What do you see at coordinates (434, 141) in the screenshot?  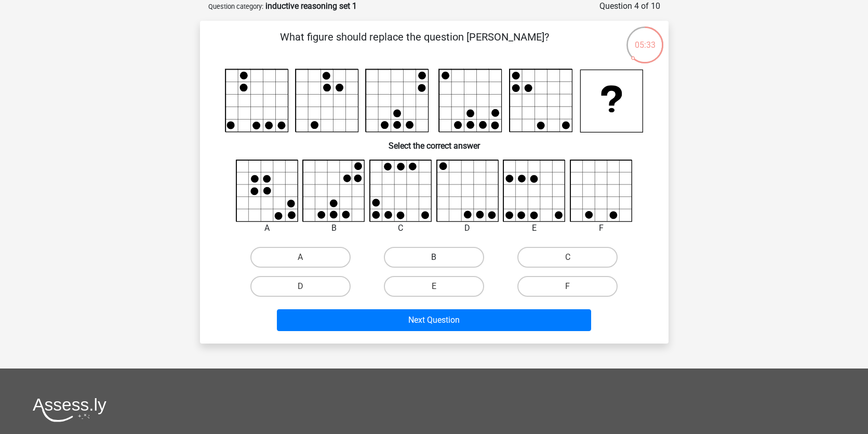 I see `h6: Select the correct answer` at bounding box center [434, 141].